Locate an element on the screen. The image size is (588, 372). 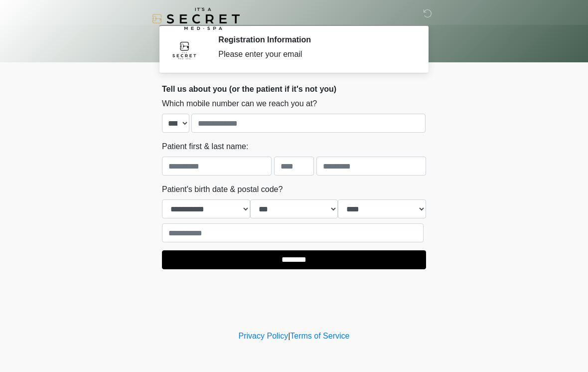
h2: Registration Information is located at coordinates (315, 40).